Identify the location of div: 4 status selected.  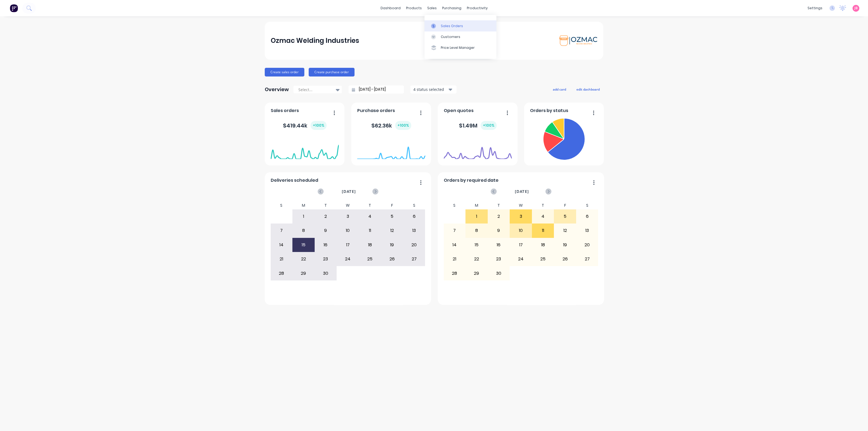
(431, 89).